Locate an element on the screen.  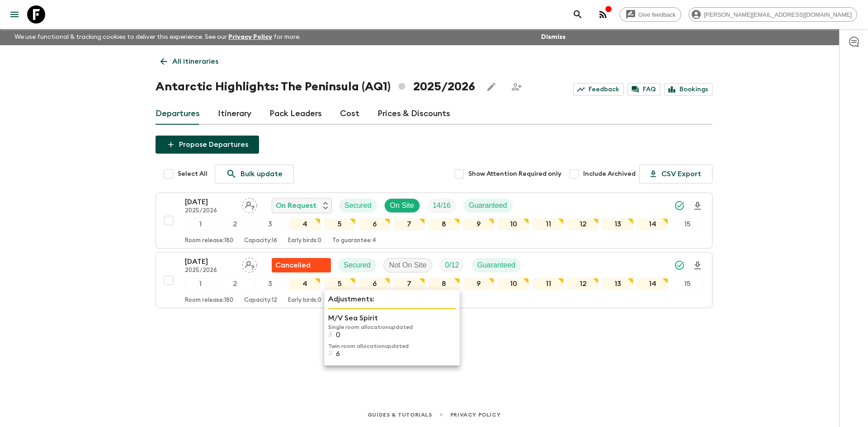
button: menu is located at coordinates (14, 14).